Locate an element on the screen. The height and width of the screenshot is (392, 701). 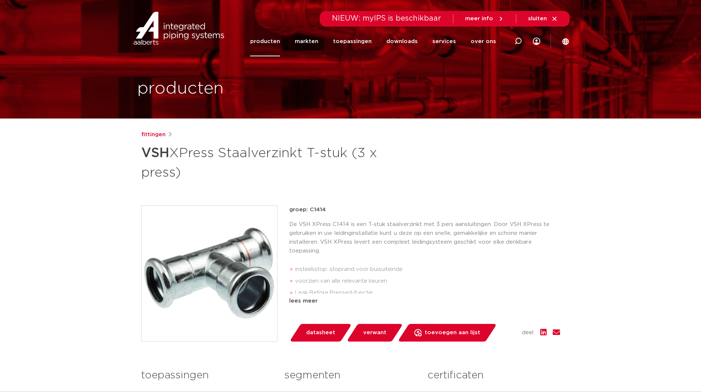
a: markten is located at coordinates (306, 41).